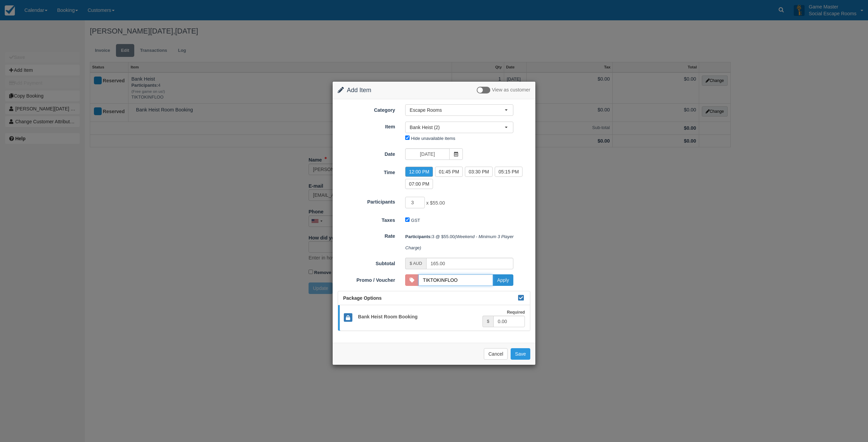 This screenshot has height=442, width=868. Describe the element at coordinates (416, 264) in the screenshot. I see `small: $ AUD` at that location.